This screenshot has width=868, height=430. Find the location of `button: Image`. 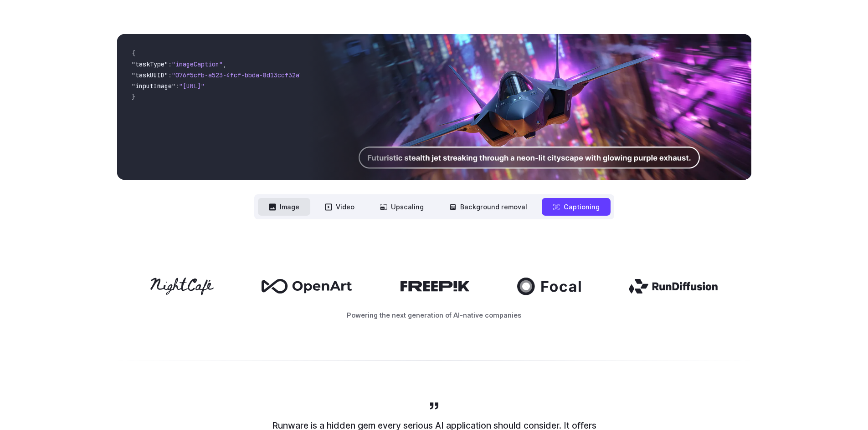

button: Image is located at coordinates (284, 207).